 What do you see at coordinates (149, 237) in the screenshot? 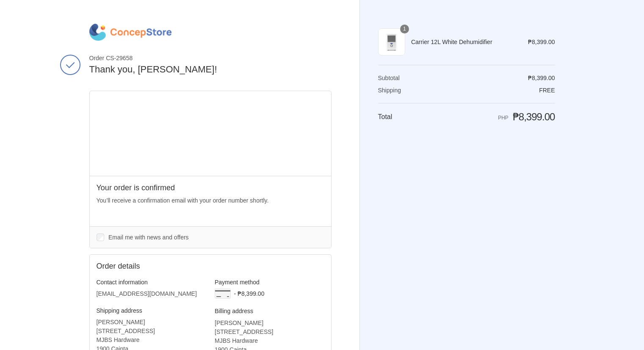
I see `span: Email me with news and offers` at bounding box center [149, 237].